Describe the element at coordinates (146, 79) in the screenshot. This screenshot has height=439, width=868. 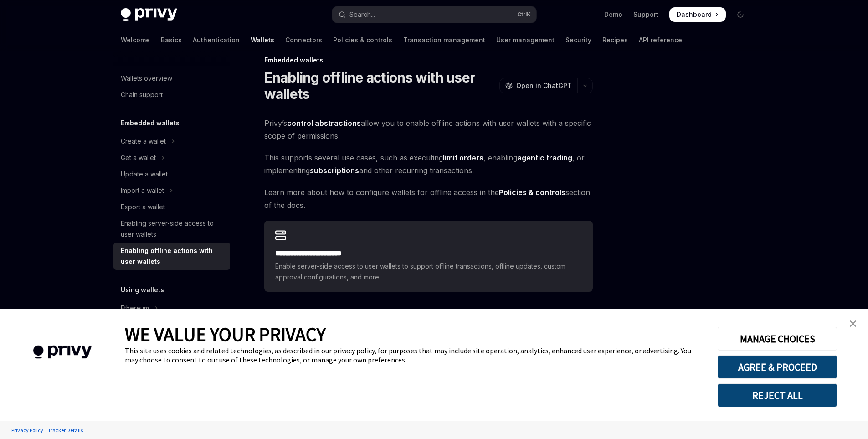
I see `div: Wallets overview` at that location.